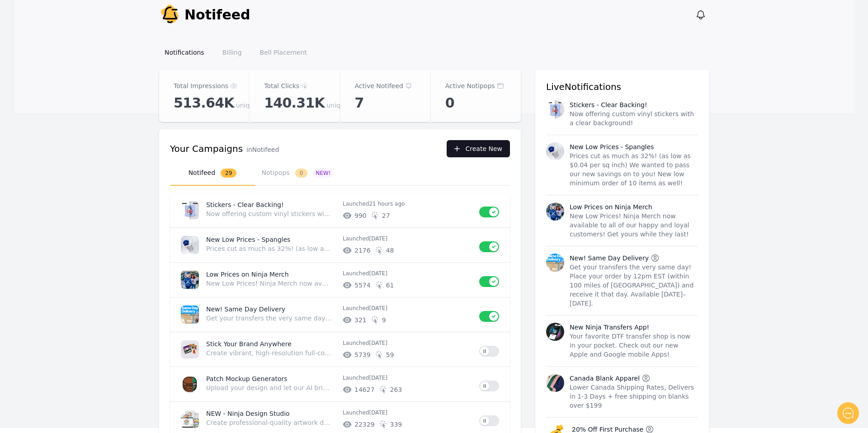 Image resolution: width=868 pixels, height=433 pixels. I want to click on span: 140.31K, so click(294, 103).